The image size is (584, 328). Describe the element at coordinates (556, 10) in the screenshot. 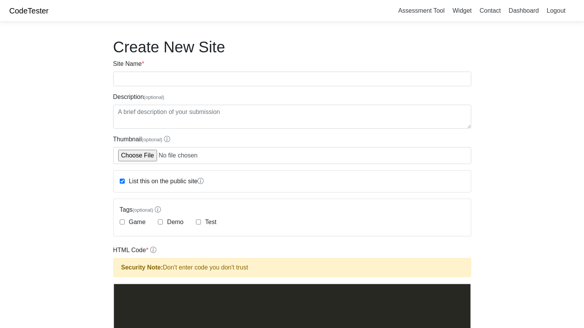

I see `a: Logout` at that location.